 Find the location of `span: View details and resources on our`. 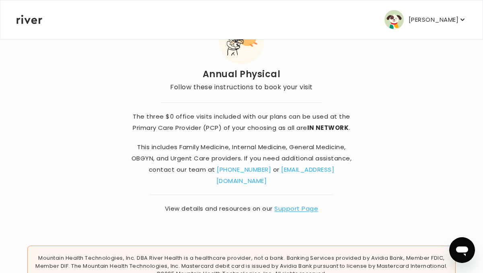

span: View details and resources on our is located at coordinates (242, 209).